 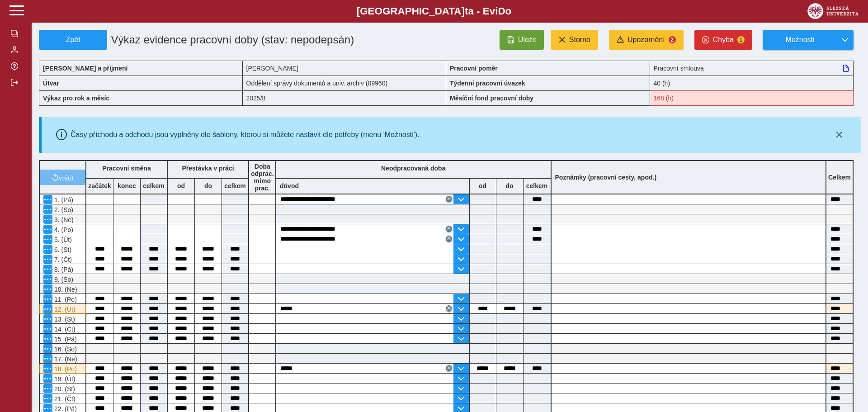 What do you see at coordinates (501, 11) in the screenshot?
I see `span: D` at bounding box center [501, 11].